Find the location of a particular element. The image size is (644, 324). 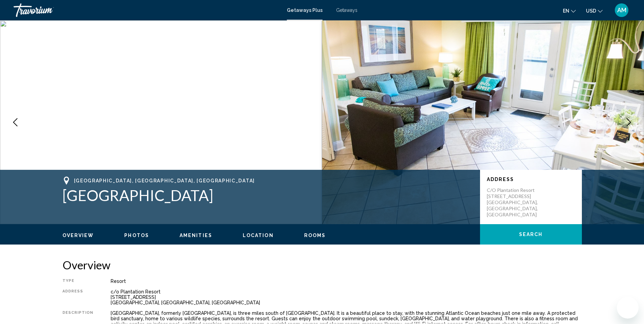

button: Photos is located at coordinates (137, 236).